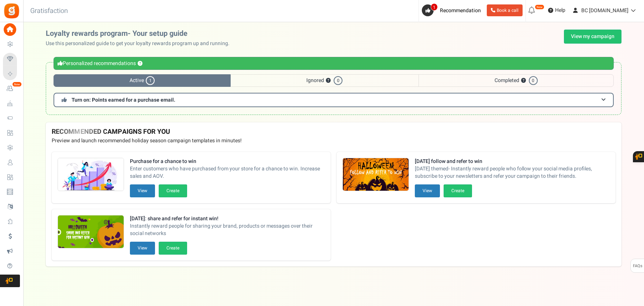 The image size is (644, 306). What do you see at coordinates (227, 161) in the screenshot?
I see `strong: Purchase for a chance to win` at bounding box center [227, 161].